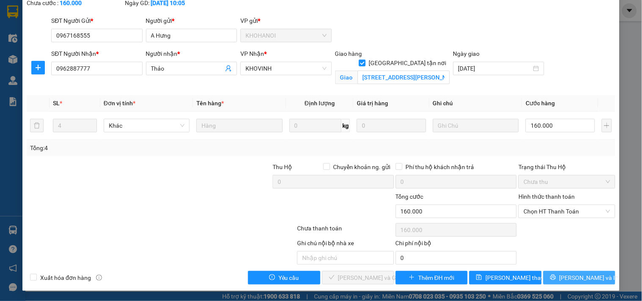 The image size is (642, 301). I want to click on span: Giao hàng, so click(348, 54).